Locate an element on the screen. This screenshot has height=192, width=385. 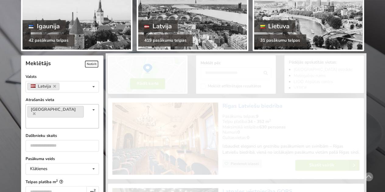
div: Lietuva is located at coordinates (275, 26).